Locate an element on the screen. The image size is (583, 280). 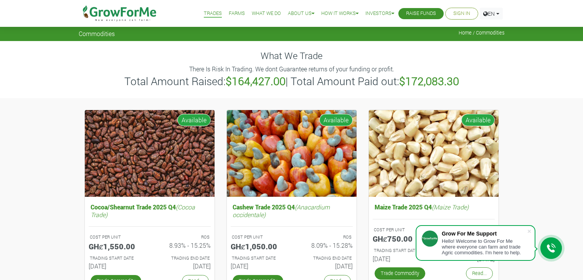
h5: Cocoa/Shearnut Trade 2025 Q4 is located at coordinates (150, 211).